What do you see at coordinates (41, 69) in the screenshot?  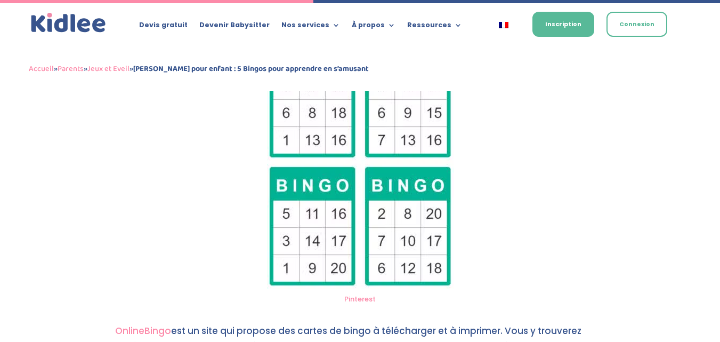 I see `a: Accueil` at bounding box center [41, 69].